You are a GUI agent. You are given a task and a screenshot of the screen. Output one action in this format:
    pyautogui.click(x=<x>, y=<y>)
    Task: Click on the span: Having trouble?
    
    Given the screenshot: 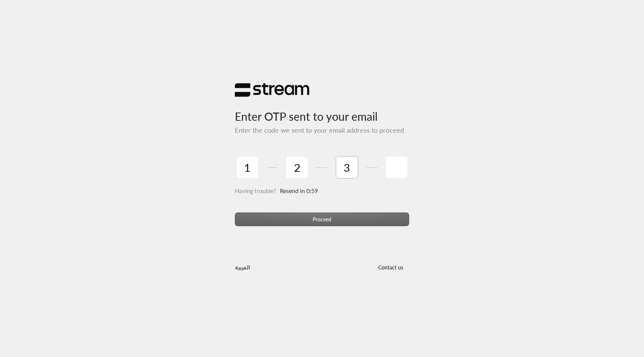 What is the action you would take?
    pyautogui.click(x=256, y=190)
    